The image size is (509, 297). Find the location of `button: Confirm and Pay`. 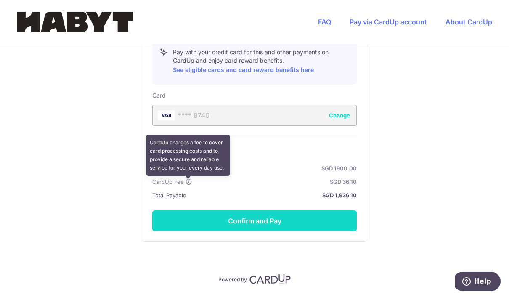

button: Confirm and Pay is located at coordinates (254, 221).